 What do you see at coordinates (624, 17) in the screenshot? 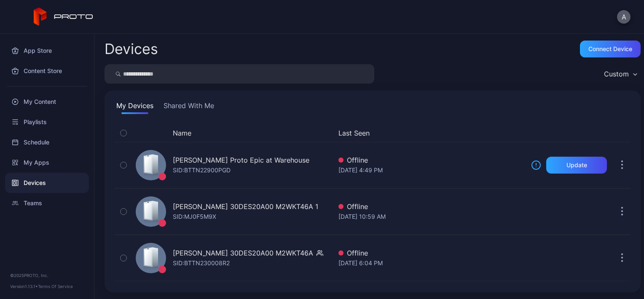
I see `button: A` at bounding box center [624, 17].